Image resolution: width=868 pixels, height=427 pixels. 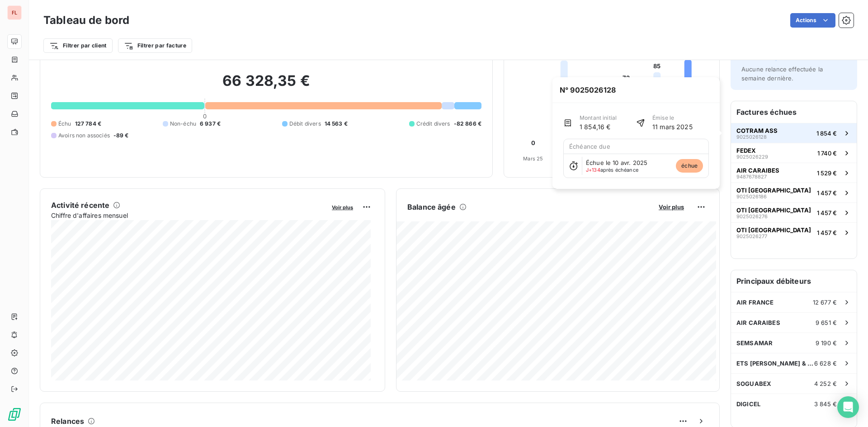 I want to click on span: SOGUABEX, so click(x=754, y=383).